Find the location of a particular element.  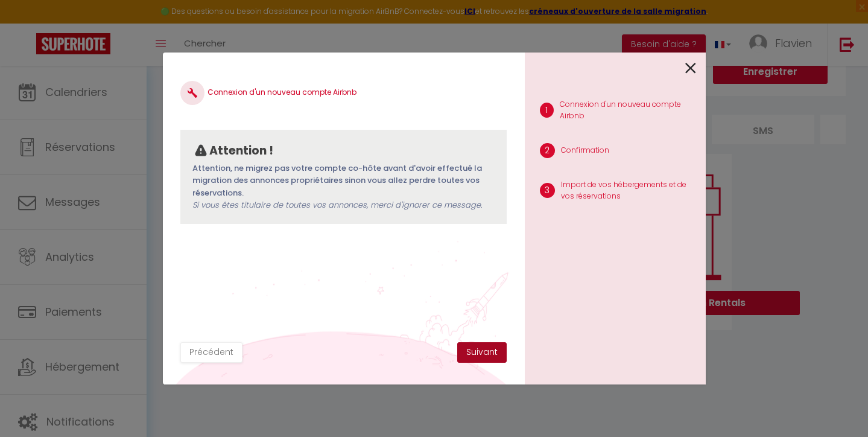

p: Import de vos hébergements et de vos réservations is located at coordinates (628, 191).